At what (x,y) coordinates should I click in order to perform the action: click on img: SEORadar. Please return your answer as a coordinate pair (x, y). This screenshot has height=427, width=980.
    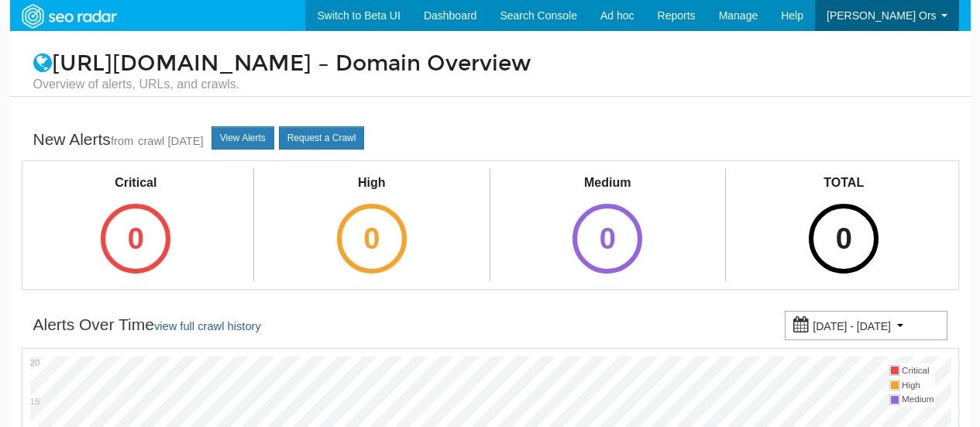
    Looking at the image, I should click on (69, 17).